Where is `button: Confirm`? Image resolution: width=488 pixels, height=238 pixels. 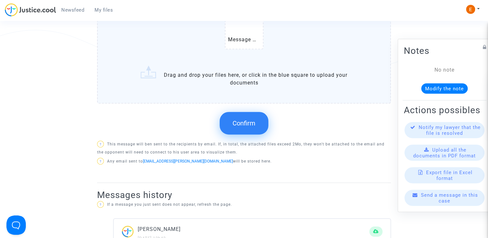
button: Confirm is located at coordinates (244, 123).